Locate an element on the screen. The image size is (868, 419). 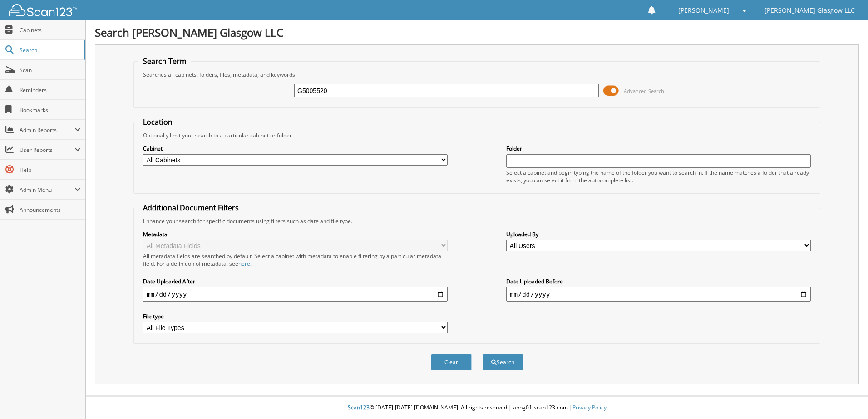
span: Reminders is located at coordinates (50, 90).